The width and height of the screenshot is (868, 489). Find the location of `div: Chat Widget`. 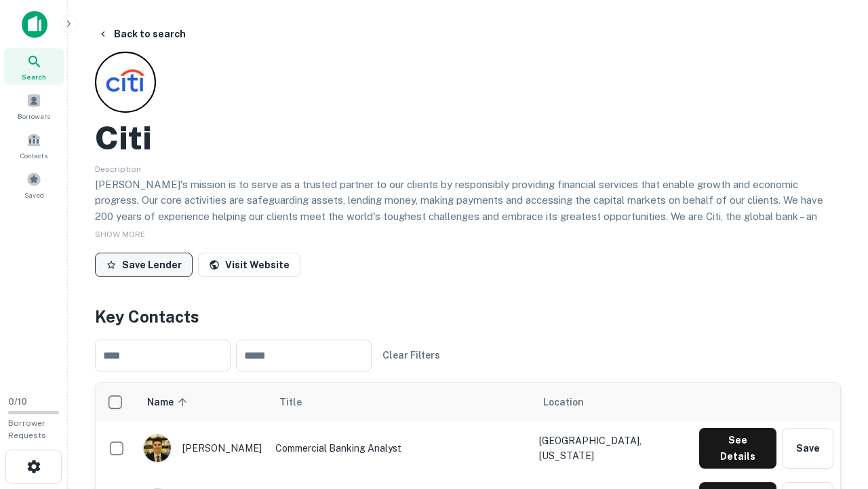

div: Chat Widget is located at coordinates (835, 413).